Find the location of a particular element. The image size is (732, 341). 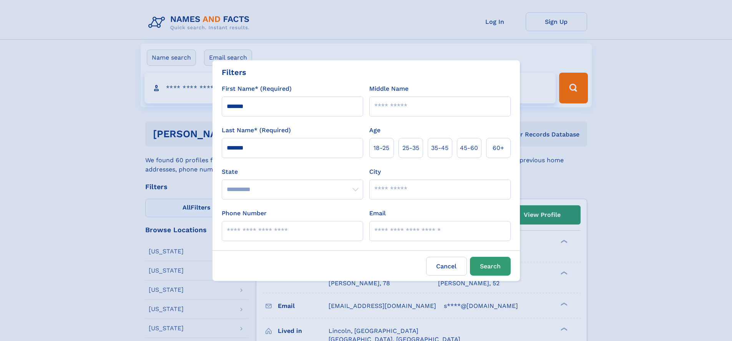

label: Middle Name is located at coordinates (389, 89).